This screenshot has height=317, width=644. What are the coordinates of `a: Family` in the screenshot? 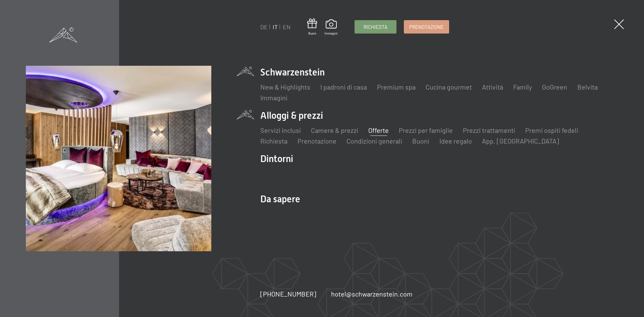 It's located at (522, 87).